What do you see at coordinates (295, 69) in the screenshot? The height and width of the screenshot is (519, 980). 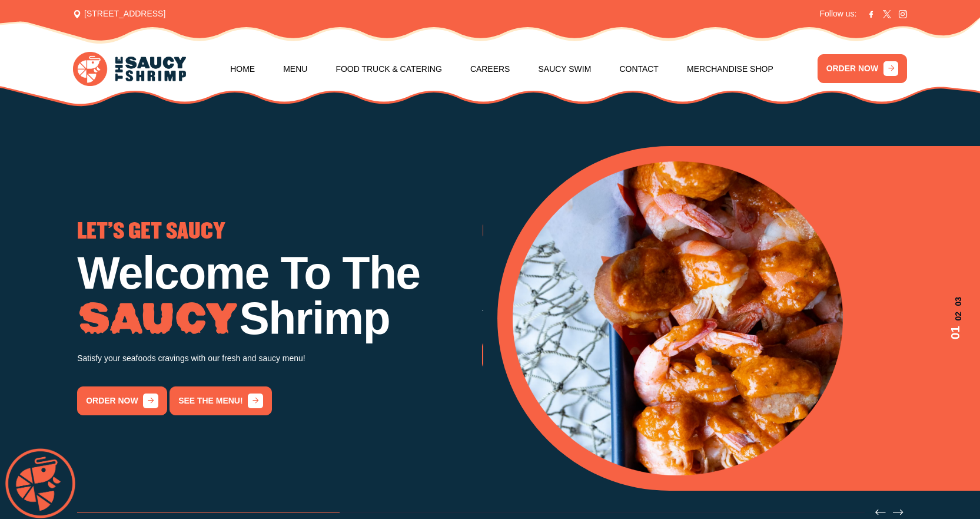 I see `a: Menu` at bounding box center [295, 69].